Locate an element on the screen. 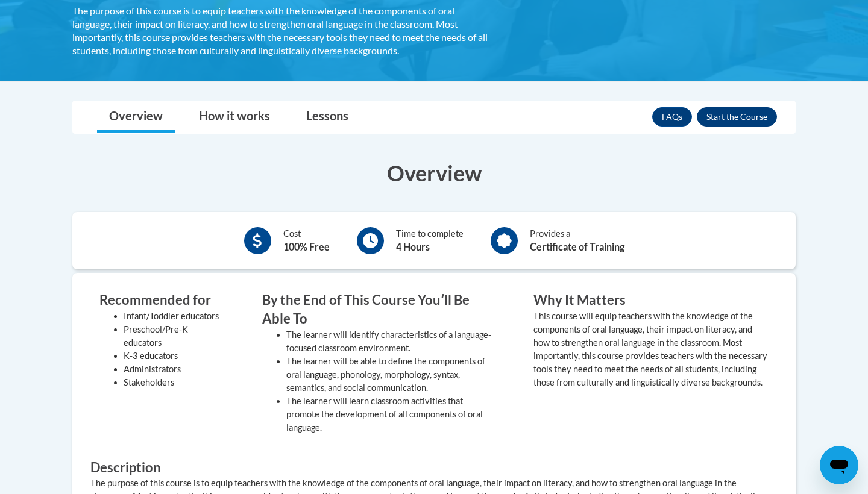 The width and height of the screenshot is (868, 494). li: K-3 educators is located at coordinates (175, 357).